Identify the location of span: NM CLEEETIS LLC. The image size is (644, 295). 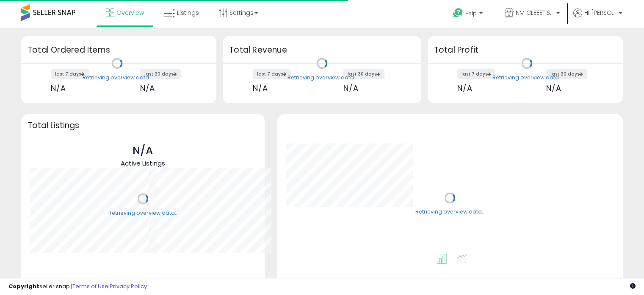
(535, 13).